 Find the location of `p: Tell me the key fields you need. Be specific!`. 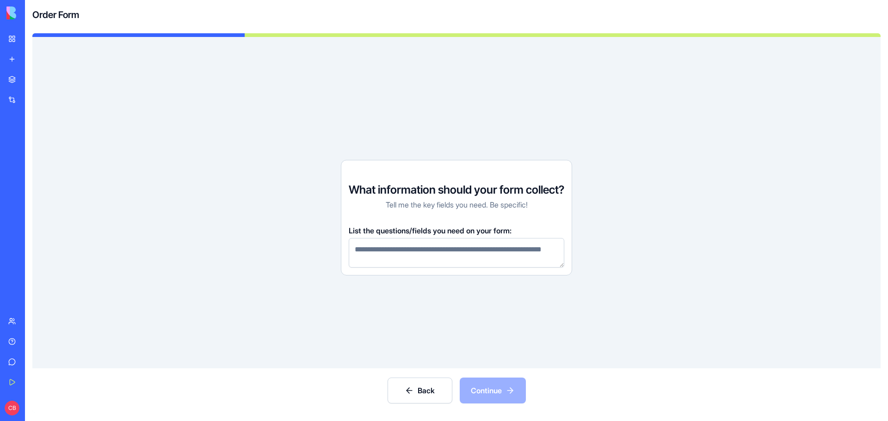

p: Tell me the key fields you need. Be specific! is located at coordinates (457, 205).